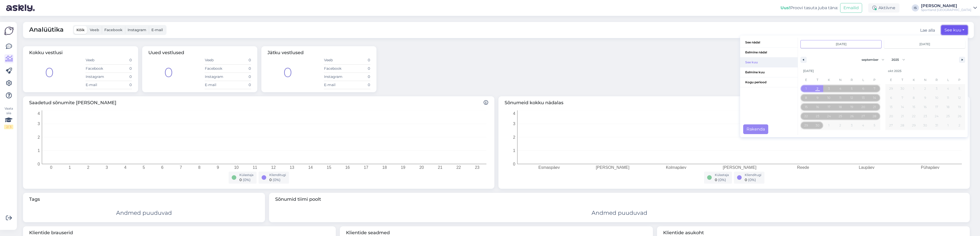 Image resolution: width=980 pixels, height=236 pixels. What do you see at coordinates (806, 116) in the screenshot?
I see `span: 22` at bounding box center [806, 116].